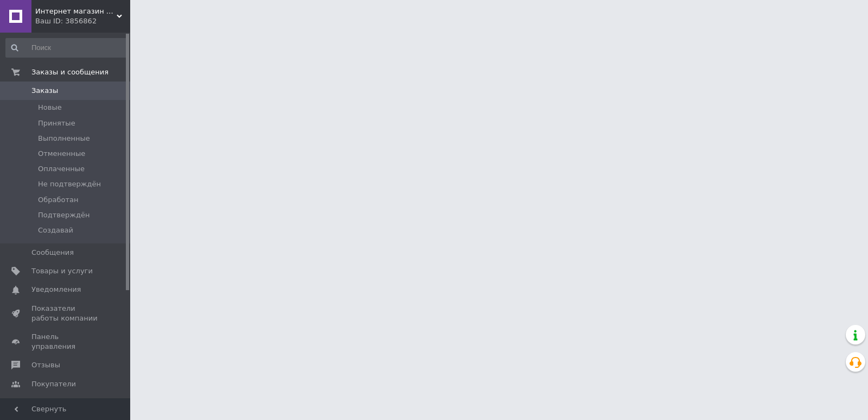  What do you see at coordinates (66, 341) in the screenshot?
I see `span: Панель управления` at bounding box center [66, 341].